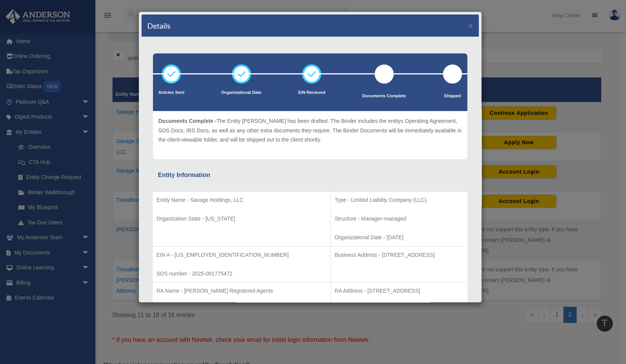 This screenshot has width=626, height=364. Describe the element at coordinates (312, 93) in the screenshot. I see `p: EIN Recieved` at that location.